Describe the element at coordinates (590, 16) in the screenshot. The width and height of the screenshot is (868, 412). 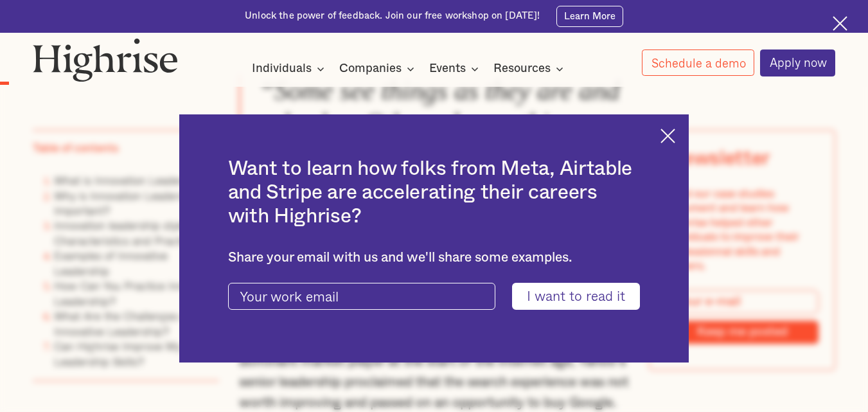
I see `a: Learn More` at that location.